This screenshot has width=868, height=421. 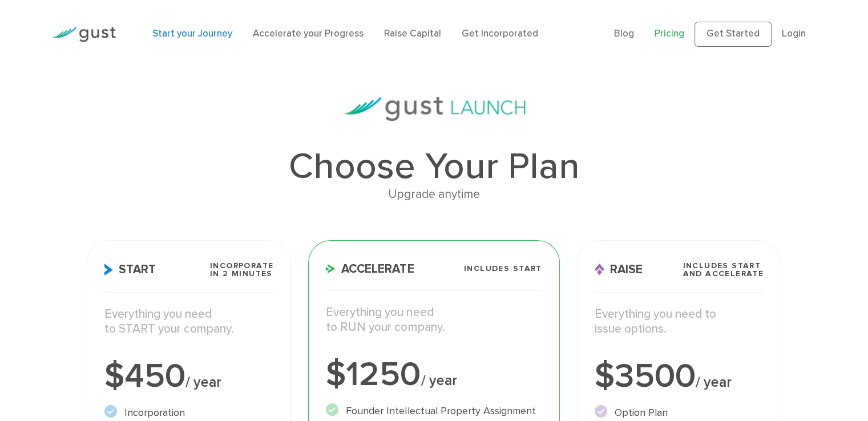 I want to click on li: Option Plan, so click(x=679, y=412).